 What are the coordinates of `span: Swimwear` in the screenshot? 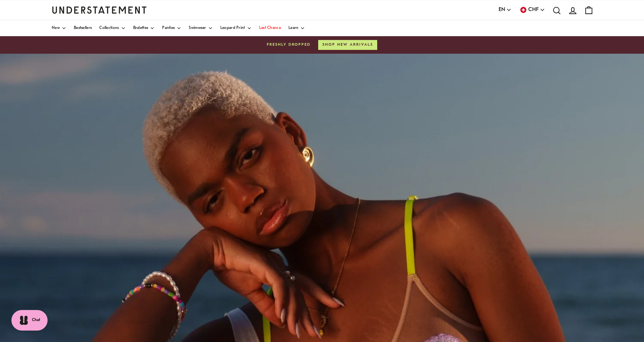 It's located at (197, 28).